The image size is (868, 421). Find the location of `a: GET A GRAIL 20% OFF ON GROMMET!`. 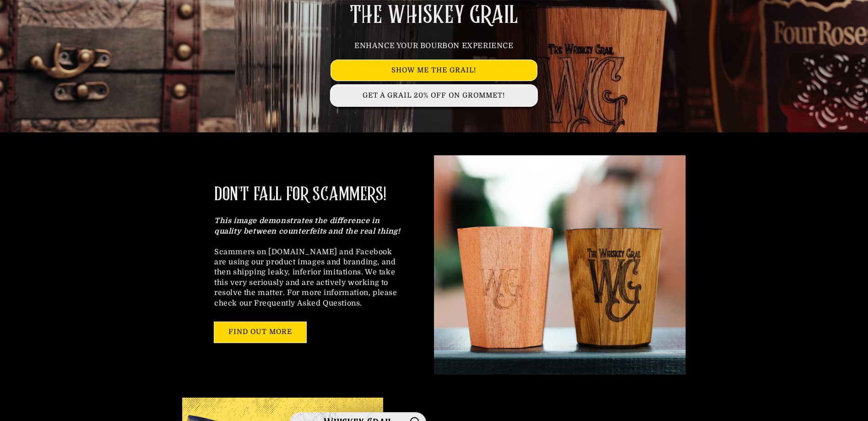

a: GET A GRAIL 20% OFF ON GROMMET! is located at coordinates (434, 95).